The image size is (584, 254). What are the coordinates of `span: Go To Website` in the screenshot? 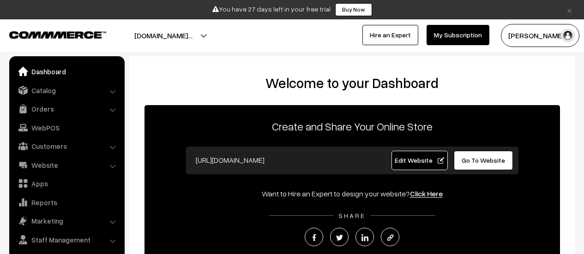 It's located at (483, 160).